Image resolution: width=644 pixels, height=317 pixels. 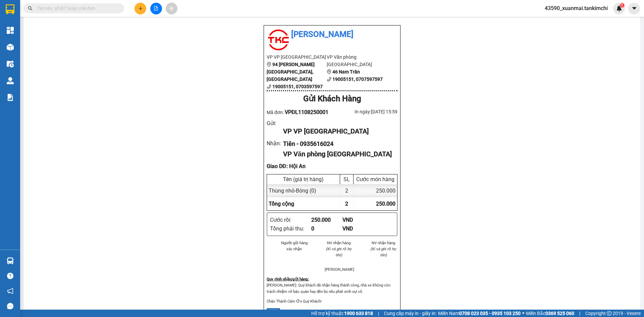 What do you see at coordinates (346, 72) in the screenshot?
I see `b: 46 Nam Trân` at bounding box center [346, 72].